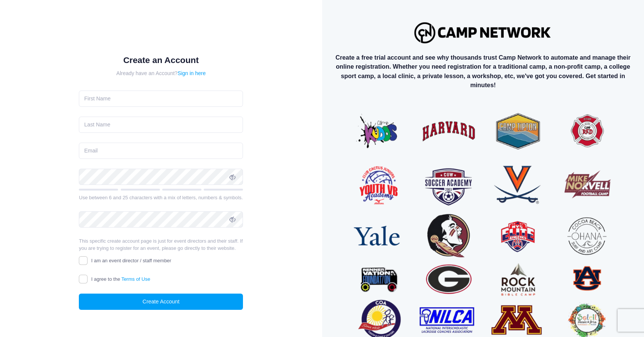  I want to click on span: I agree to the, so click(121, 279).